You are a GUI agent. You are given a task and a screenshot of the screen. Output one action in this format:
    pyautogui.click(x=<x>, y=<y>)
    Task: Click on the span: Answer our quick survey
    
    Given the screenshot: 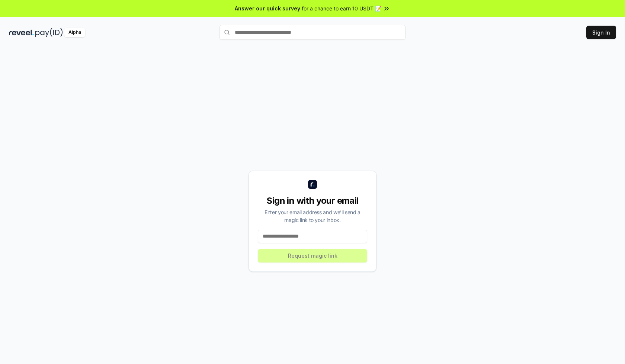 What is the action you would take?
    pyautogui.click(x=268, y=8)
    